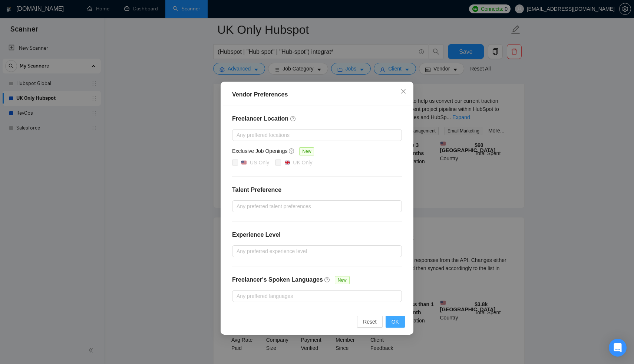 This screenshot has width=634, height=364. Describe the element at coordinates (260, 151) in the screenshot. I see `h5: Exclusive Job Openings` at that location.